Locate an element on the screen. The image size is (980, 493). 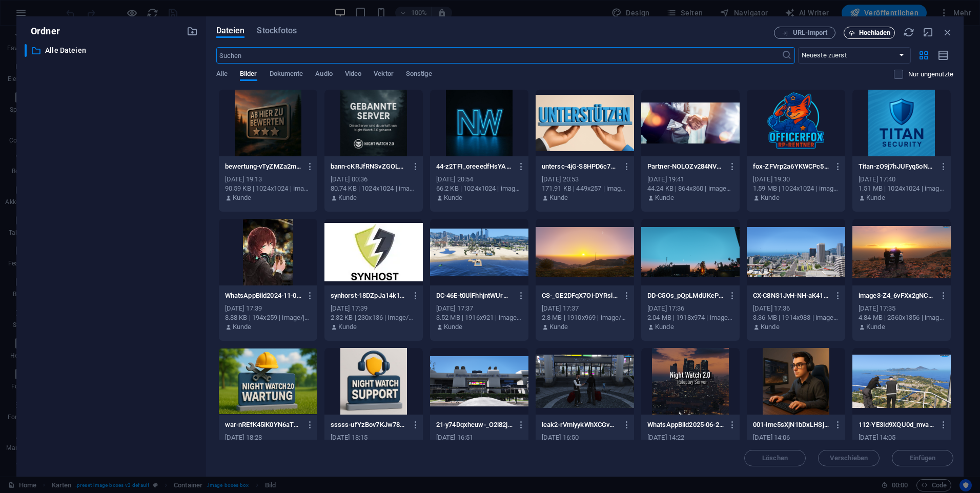
p: CX-C8NS1JvH-NH-aK41tIpSnQ.PNG is located at coordinates (791, 296).